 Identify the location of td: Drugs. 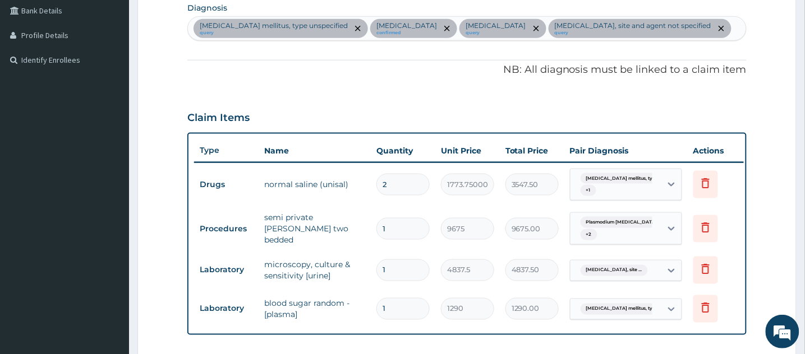
(226, 184).